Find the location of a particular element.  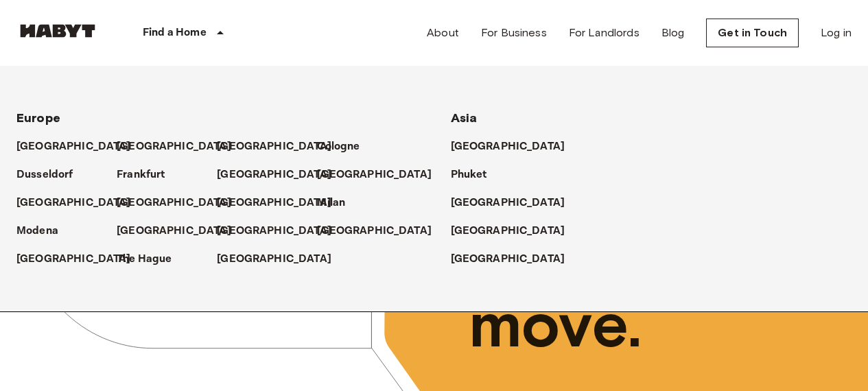

p: The Hague is located at coordinates (144, 259).